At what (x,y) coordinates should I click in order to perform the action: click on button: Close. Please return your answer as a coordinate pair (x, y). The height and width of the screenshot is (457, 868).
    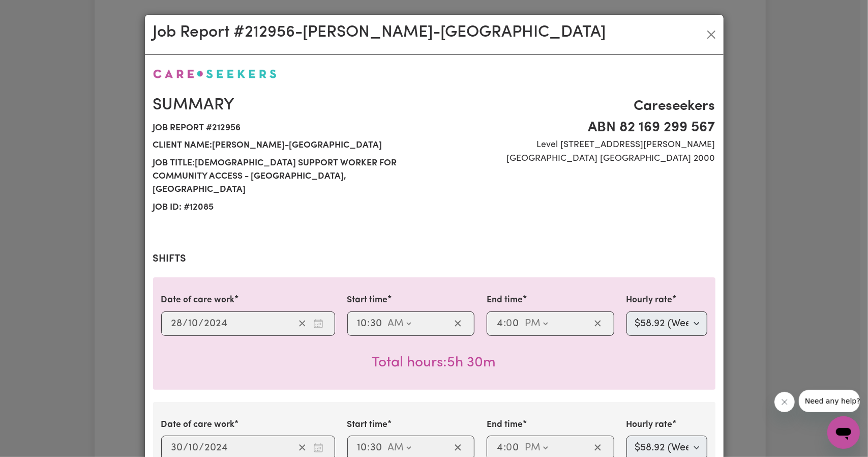
    Looking at the image, I should click on (712, 35).